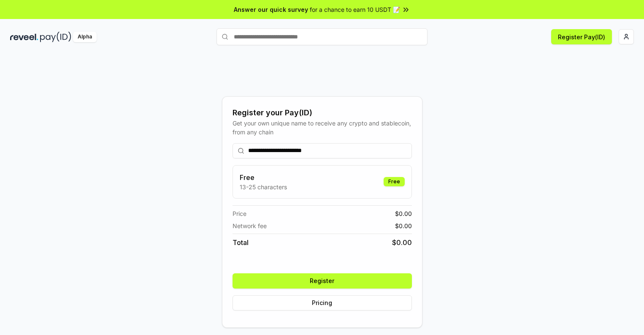 The height and width of the screenshot is (335, 644). Describe the element at coordinates (24, 37) in the screenshot. I see `img: reveel_dark` at that location.